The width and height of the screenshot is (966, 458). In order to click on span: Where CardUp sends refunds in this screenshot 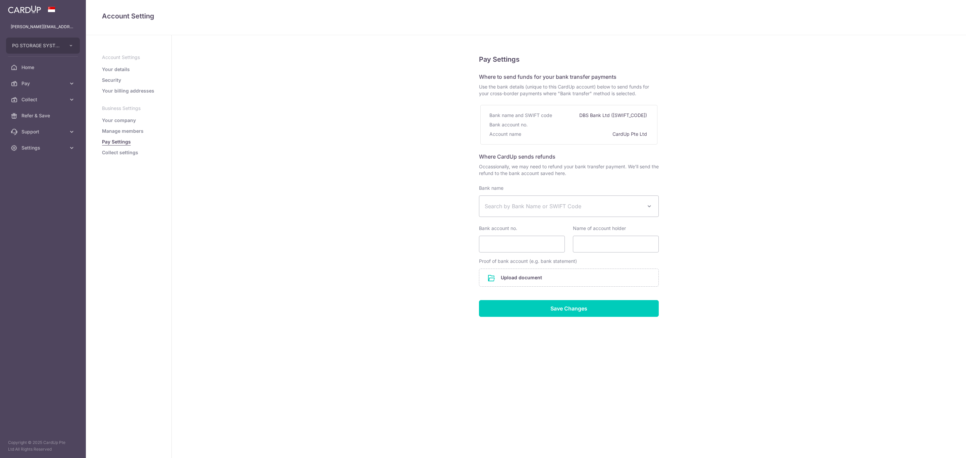, I will do `click(517, 157)`.